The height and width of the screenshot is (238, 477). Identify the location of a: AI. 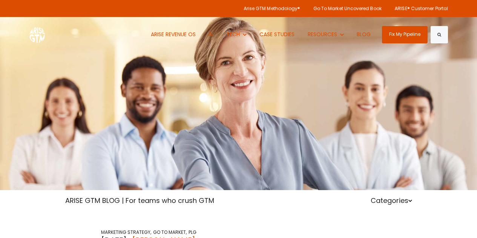
(211, 34).